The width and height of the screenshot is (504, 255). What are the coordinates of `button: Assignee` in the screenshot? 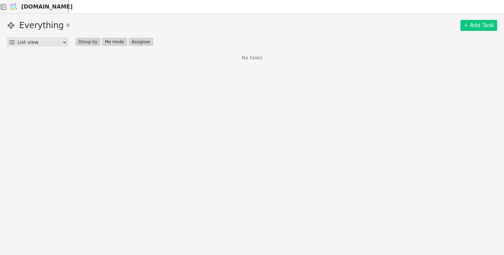 It's located at (141, 42).